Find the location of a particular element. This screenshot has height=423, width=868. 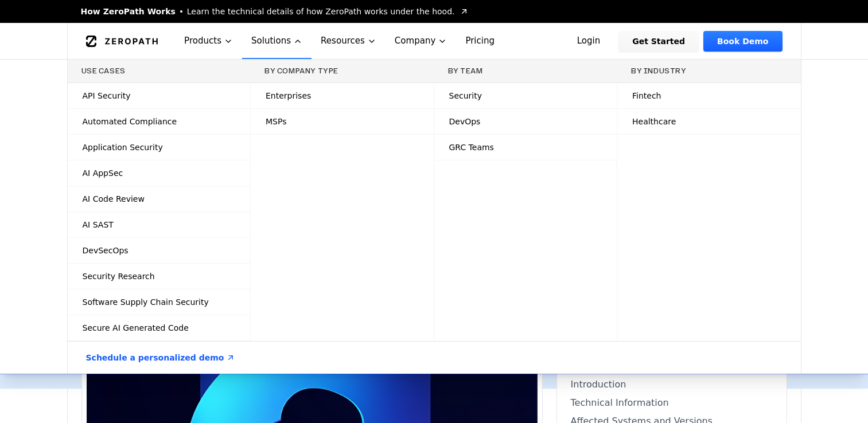

a: GRC Teams is located at coordinates (526, 147).